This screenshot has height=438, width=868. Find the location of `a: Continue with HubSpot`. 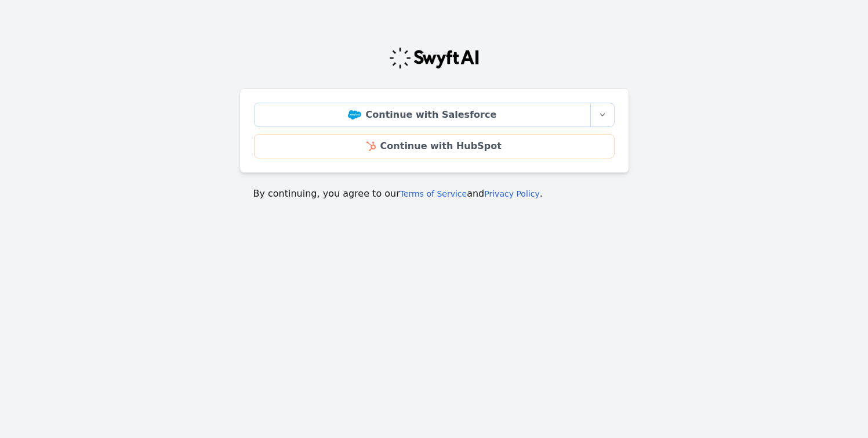

a: Continue with HubSpot is located at coordinates (434, 146).